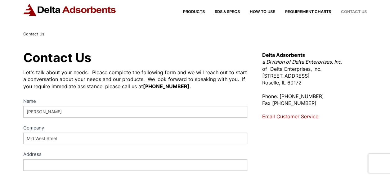 The height and width of the screenshot is (177, 390). Describe the element at coordinates (227, 12) in the screenshot. I see `span: SDS & SPECS` at that location.